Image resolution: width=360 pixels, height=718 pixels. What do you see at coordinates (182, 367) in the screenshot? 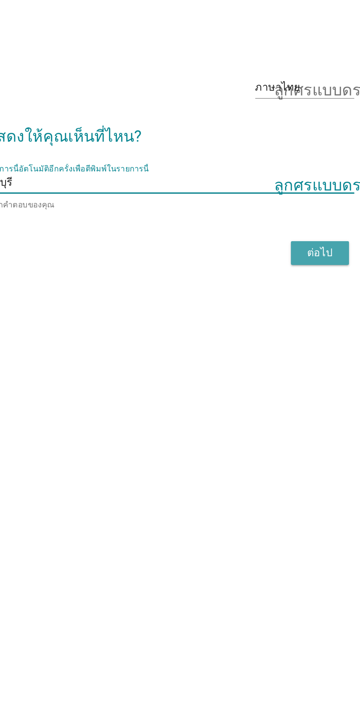
I see `input: รายการนี้อัตโนมัติอีกครั้งเพื่อตีพิมพ์ในรายการนี้` at bounding box center [182, 367].